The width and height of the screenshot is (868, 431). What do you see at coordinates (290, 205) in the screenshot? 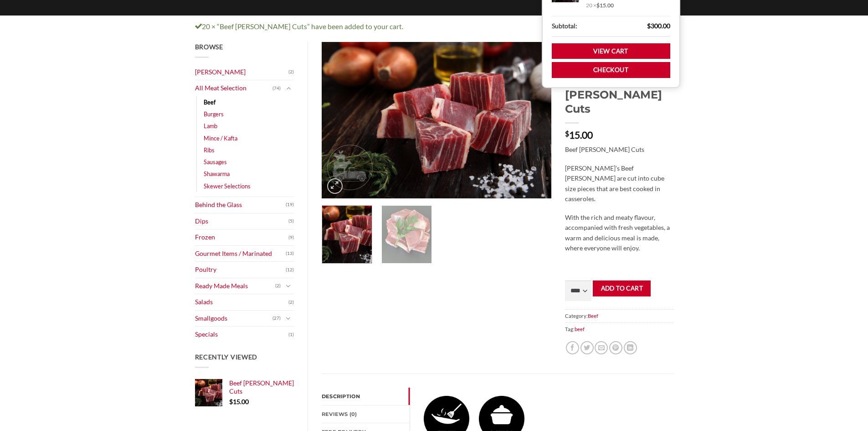
I see `span: (19)` at bounding box center [290, 205].